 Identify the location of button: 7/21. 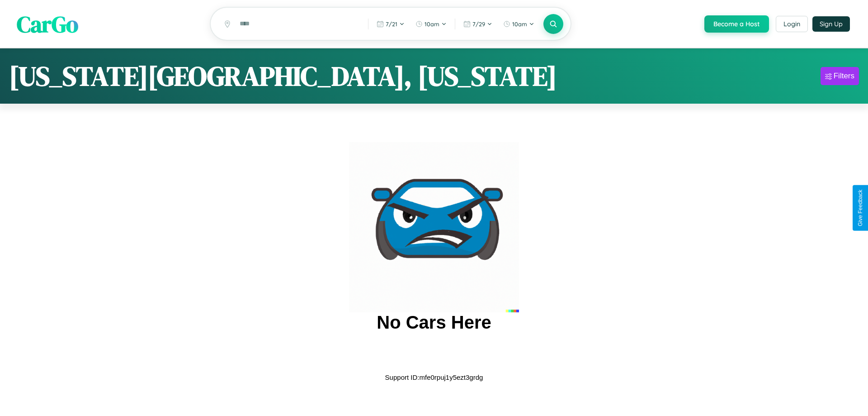
(391, 24).